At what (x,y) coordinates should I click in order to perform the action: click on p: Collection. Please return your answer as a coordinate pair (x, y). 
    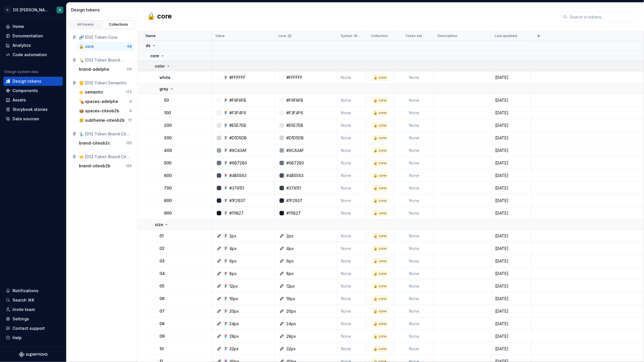
    Looking at the image, I should click on (380, 36).